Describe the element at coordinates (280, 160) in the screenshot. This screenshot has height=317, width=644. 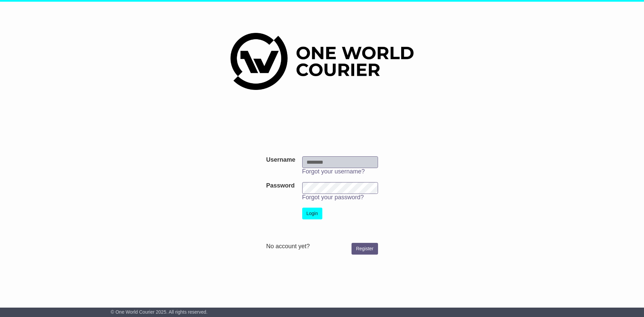
I see `label: Username` at that location.